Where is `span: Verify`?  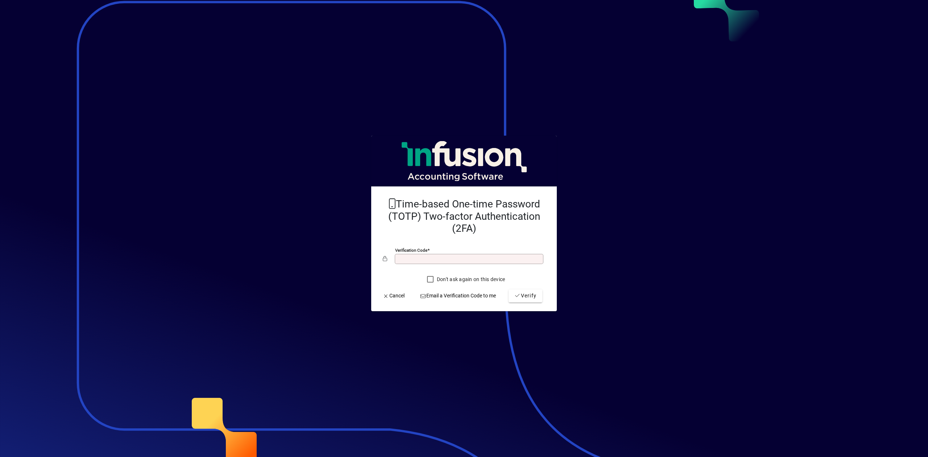 span: Verify is located at coordinates (525, 296).